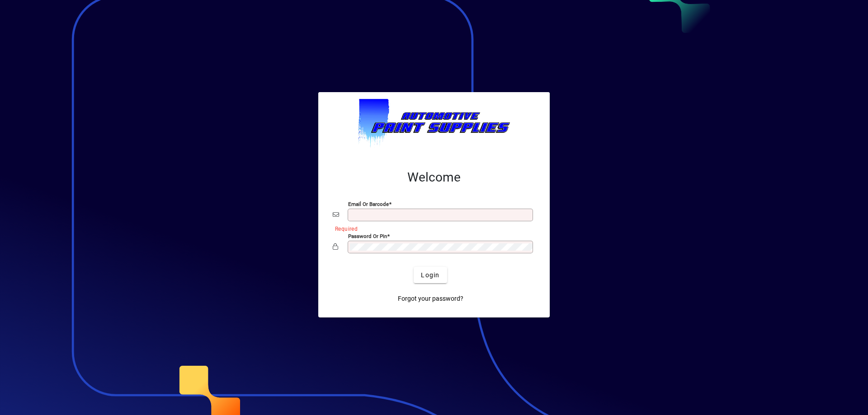  I want to click on h2: Welcome, so click(434, 177).